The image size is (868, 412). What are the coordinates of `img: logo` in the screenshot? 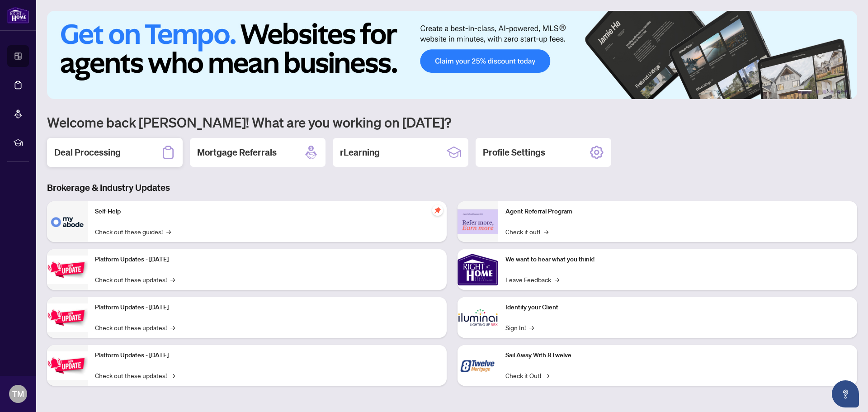 It's located at (18, 15).